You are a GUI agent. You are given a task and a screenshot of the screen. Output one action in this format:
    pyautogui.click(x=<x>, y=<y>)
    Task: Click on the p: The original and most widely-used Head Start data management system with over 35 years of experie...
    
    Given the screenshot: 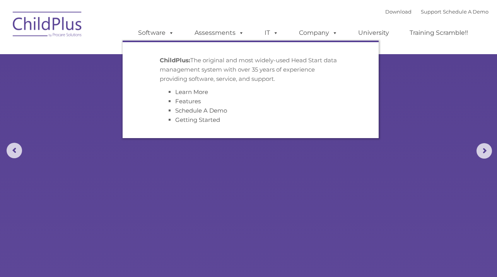 What is the action you would take?
    pyautogui.click(x=251, y=70)
    